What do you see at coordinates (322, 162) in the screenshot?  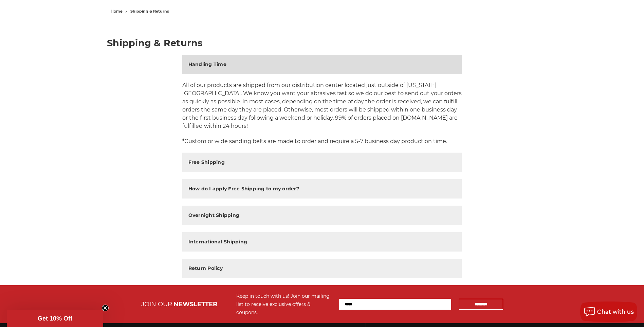 I see `button: Free Shipping` at bounding box center [322, 162].